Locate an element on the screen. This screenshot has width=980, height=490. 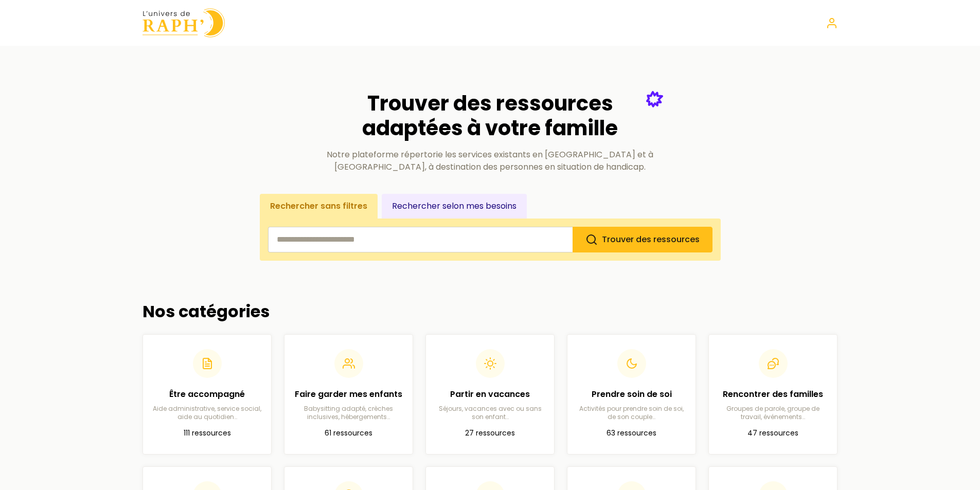
a: Être accompagnéAide administrative, service social, aide au quotidien…111 ressources is located at coordinates (207, 395).